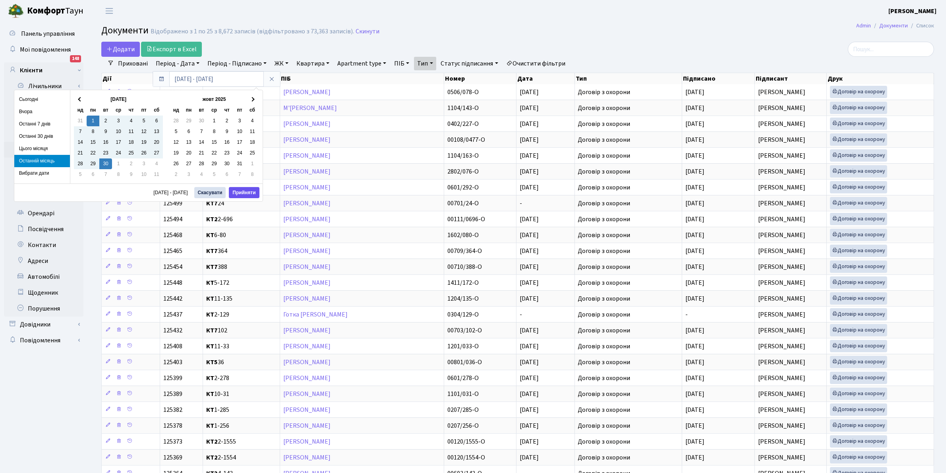  I want to click on td: 19, so click(176, 153).